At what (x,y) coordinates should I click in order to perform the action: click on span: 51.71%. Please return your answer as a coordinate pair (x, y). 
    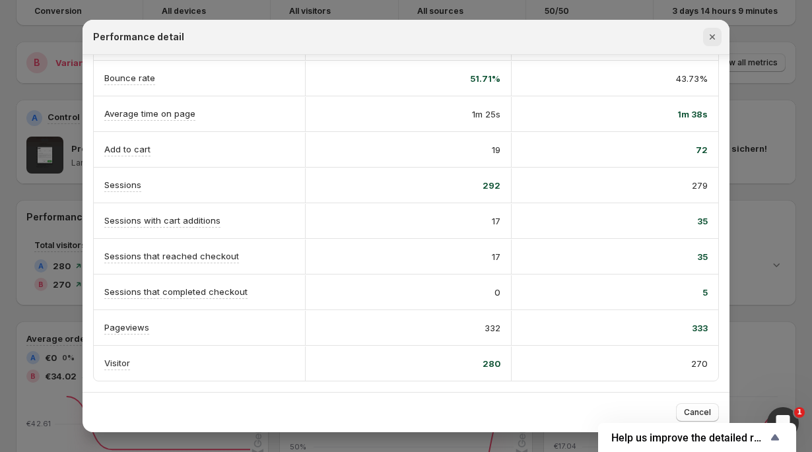
    Looking at the image, I should click on (485, 79).